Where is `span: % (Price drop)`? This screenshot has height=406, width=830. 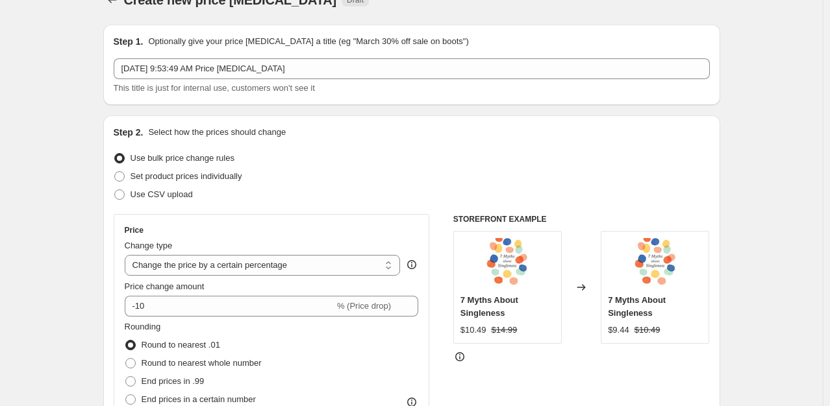
span: % (Price drop) is located at coordinates (364, 306).